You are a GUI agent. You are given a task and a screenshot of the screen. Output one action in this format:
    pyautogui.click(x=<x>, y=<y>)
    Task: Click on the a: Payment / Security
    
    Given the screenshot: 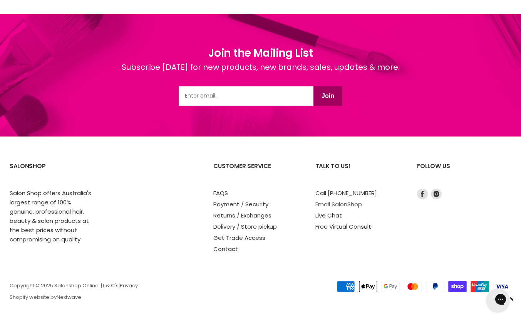 What is the action you would take?
    pyautogui.click(x=241, y=204)
    